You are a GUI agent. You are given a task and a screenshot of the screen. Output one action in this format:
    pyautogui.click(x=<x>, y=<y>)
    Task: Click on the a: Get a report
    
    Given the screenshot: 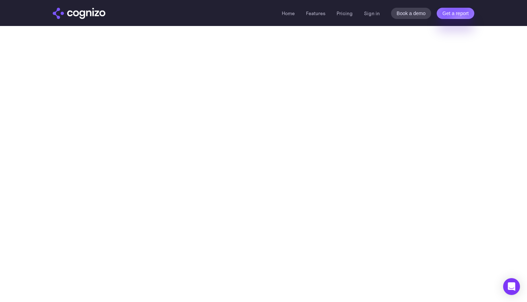 What is the action you would take?
    pyautogui.click(x=455, y=13)
    